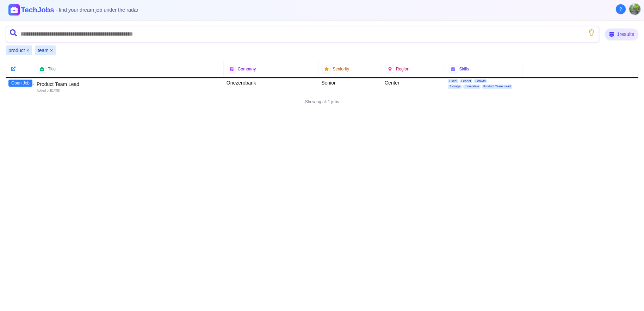  Describe the element at coordinates (497, 86) in the screenshot. I see `span: Product Team Lead` at that location.